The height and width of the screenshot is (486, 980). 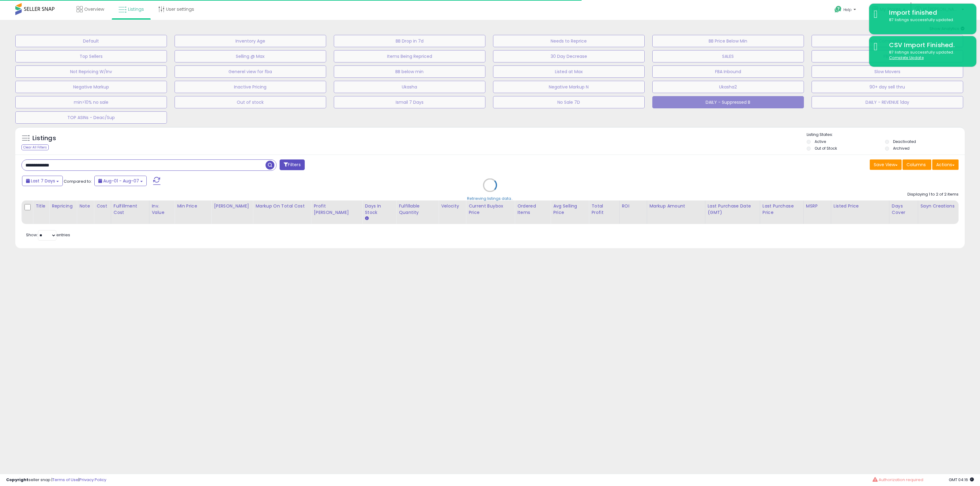 What do you see at coordinates (91, 71) in the screenshot?
I see `button: Not Repricing W/Inv` at bounding box center [91, 71].